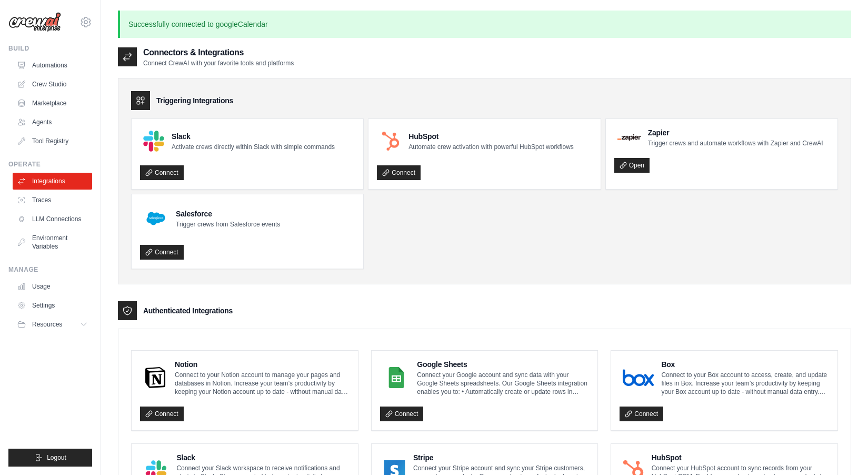  What do you see at coordinates (745, 383) in the screenshot?
I see `p: Connect to your Box account to access, create, and update files in Box. Increase your team’s prod...` at bounding box center [745, 383].